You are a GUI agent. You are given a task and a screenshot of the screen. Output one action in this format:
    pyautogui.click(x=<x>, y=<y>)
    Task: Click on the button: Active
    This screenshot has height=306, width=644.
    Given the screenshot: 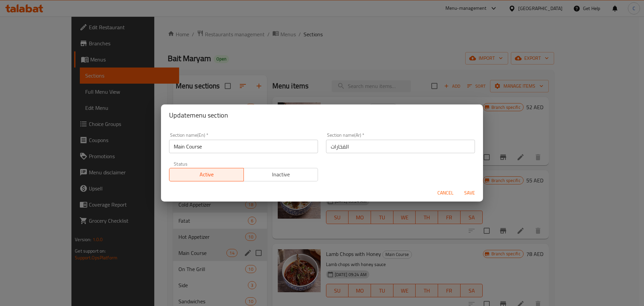 What is the action you would take?
    pyautogui.click(x=206, y=175)
    